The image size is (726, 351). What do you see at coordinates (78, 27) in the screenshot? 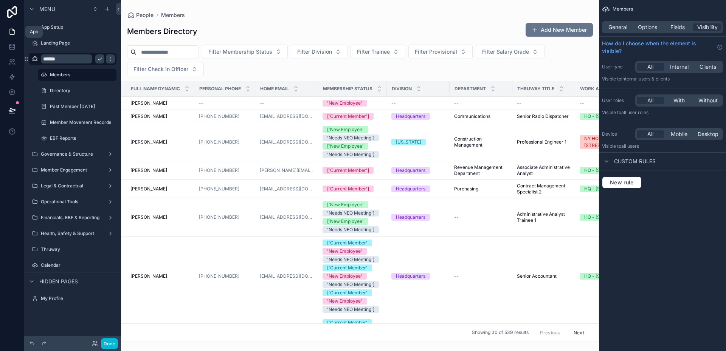
I see `label: App Setup` at bounding box center [78, 27].